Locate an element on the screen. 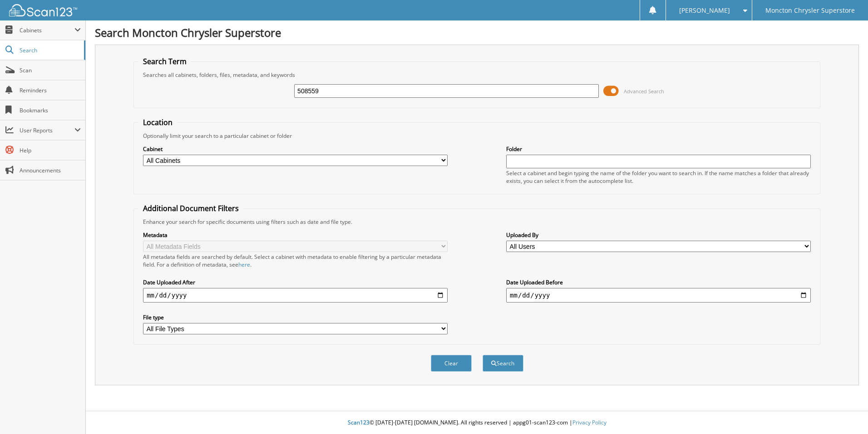 This screenshot has height=434, width=868. label: Date Uploaded Before is located at coordinates (659, 282).